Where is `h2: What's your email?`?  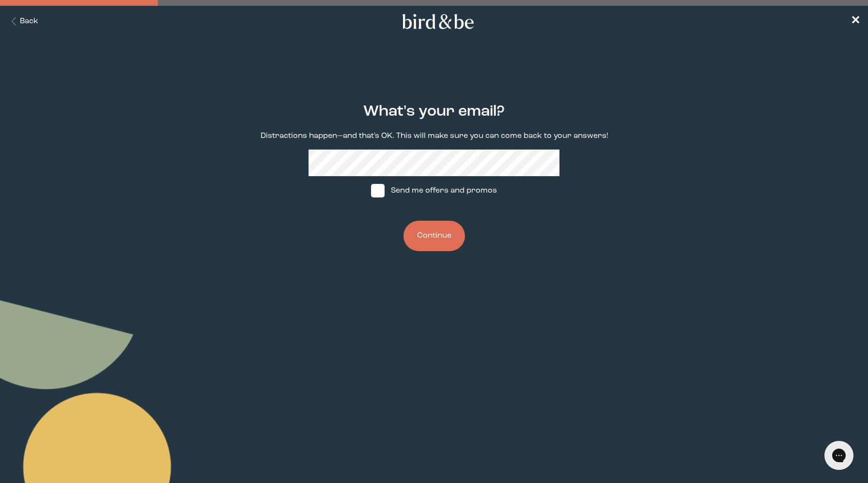
h2: What's your email? is located at coordinates (434, 112).